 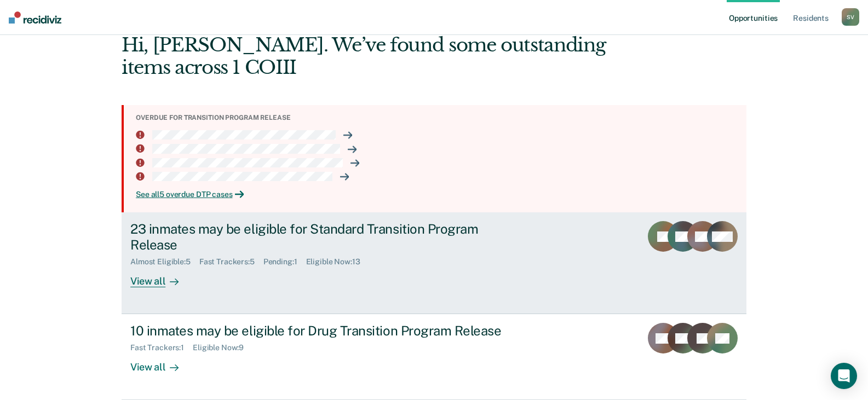 What do you see at coordinates (436, 195) in the screenshot?
I see `div: See all 5 overdue DTP cases` at bounding box center [436, 195].